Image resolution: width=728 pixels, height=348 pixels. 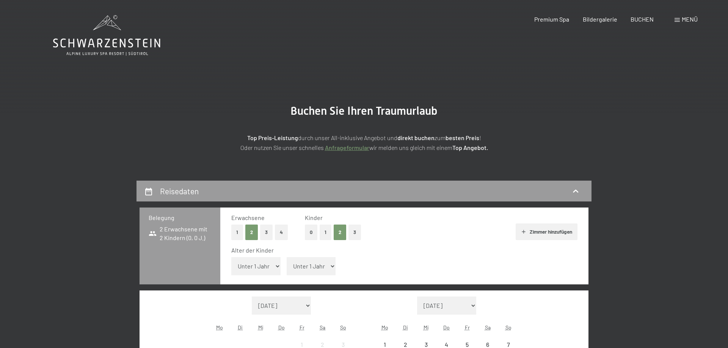 What do you see at coordinates (462, 138) in the screenshot?
I see `strong: besten Preis` at bounding box center [462, 138].